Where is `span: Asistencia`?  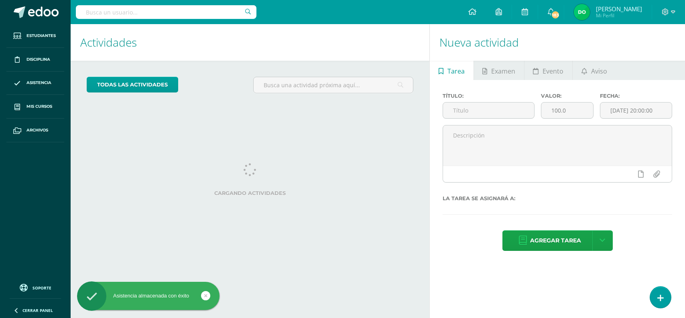 span: Asistencia is located at coordinates (39, 83).